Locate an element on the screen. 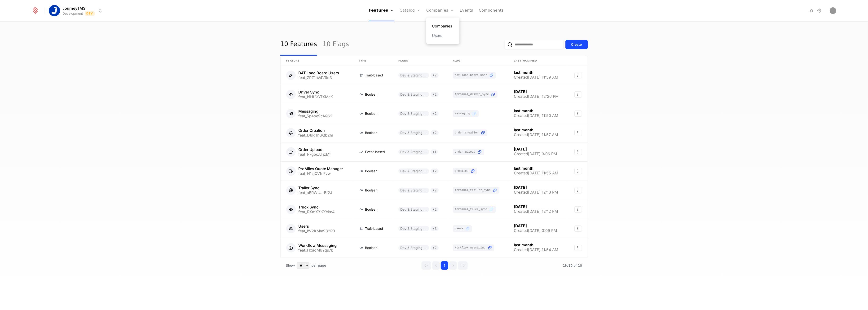 The image size is (868, 310). button: Go to next page is located at coordinates (453, 265).